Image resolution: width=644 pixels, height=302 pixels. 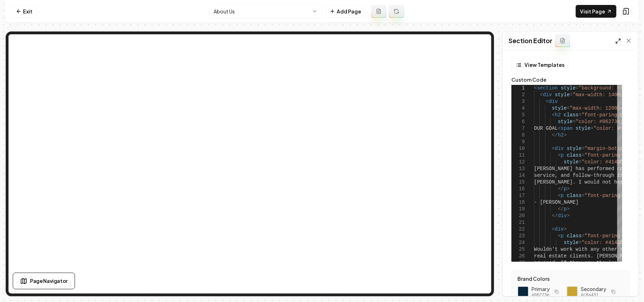 I want to click on button: Page Navigator, so click(x=44, y=281).